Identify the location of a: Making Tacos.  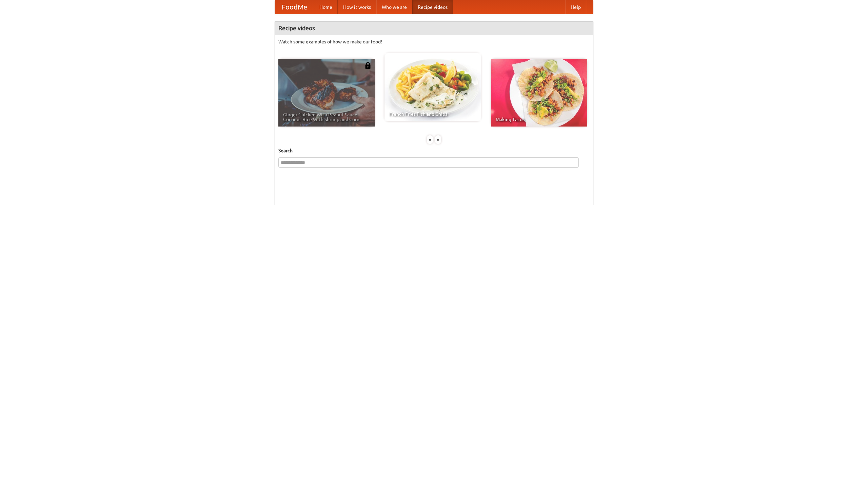
(539, 93).